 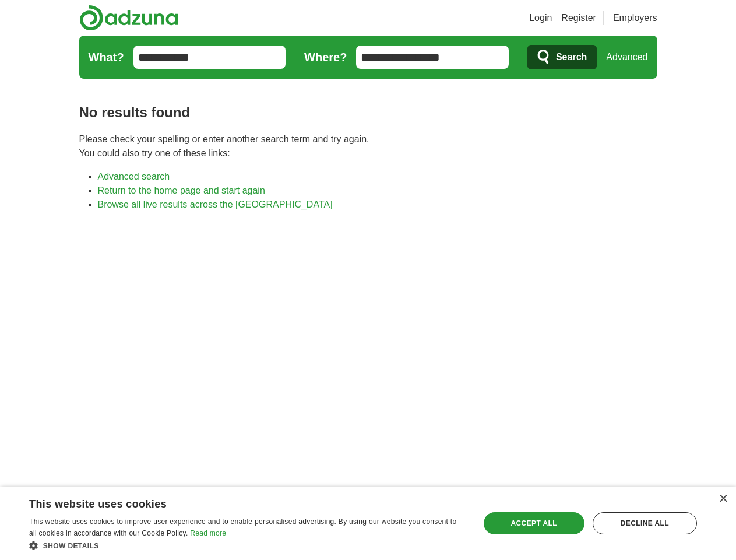 I want to click on a: Register, so click(x=578, y=18).